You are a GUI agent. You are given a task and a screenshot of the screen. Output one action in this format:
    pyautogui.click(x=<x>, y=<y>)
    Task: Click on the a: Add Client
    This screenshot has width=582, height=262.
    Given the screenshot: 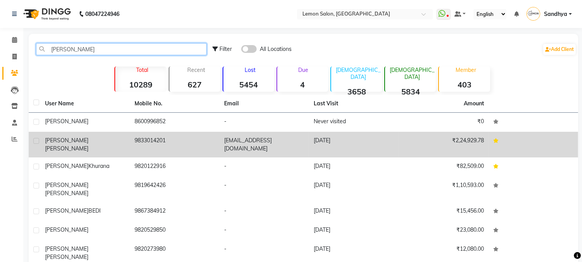 What is the action you would take?
    pyautogui.click(x=560, y=49)
    